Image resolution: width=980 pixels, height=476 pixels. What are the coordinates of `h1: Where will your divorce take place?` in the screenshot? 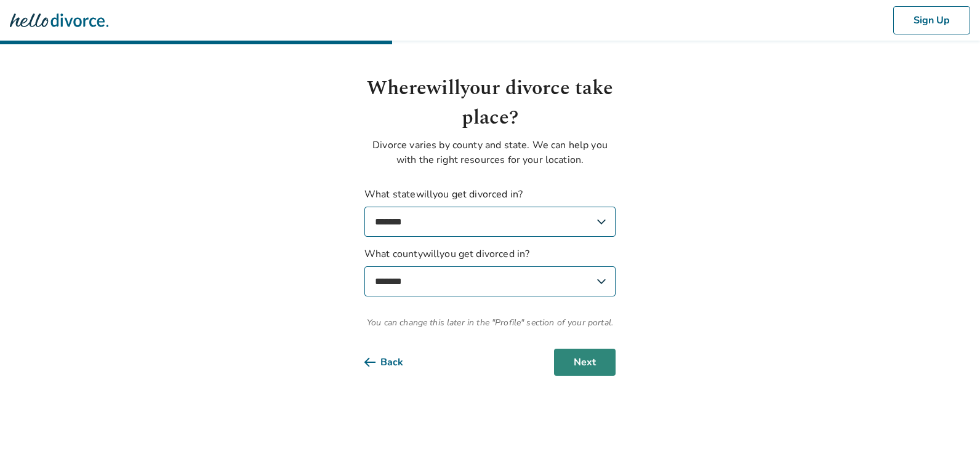 It's located at (490, 103).